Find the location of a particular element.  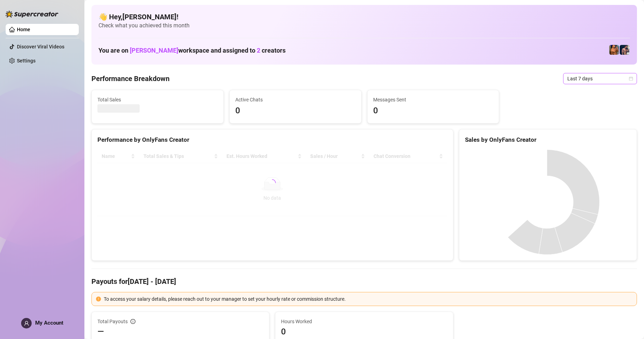

a: Home is located at coordinates (24, 29).